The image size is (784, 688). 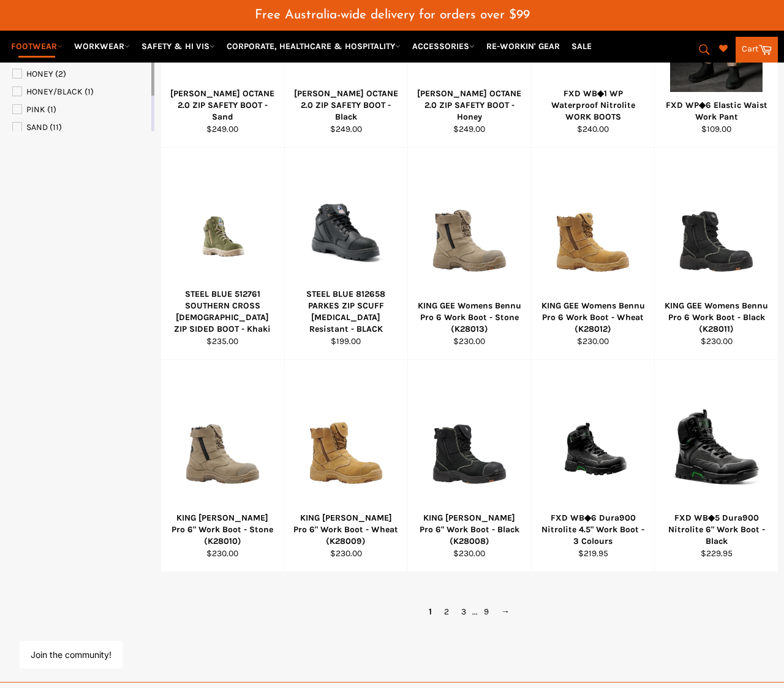 What do you see at coordinates (61, 74) in the screenshot?
I see `span: (2)` at bounding box center [61, 74].